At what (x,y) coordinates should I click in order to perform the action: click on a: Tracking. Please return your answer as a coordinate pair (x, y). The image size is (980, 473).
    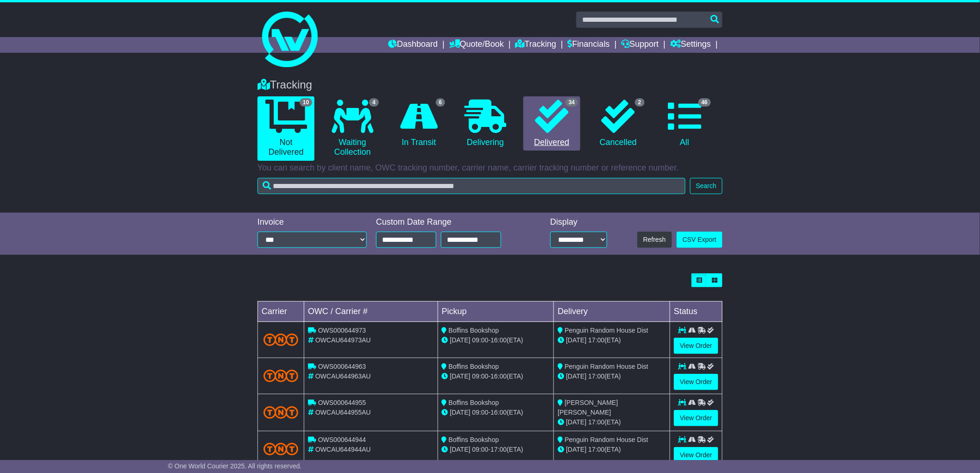
    Looking at the image, I should click on (536, 45).